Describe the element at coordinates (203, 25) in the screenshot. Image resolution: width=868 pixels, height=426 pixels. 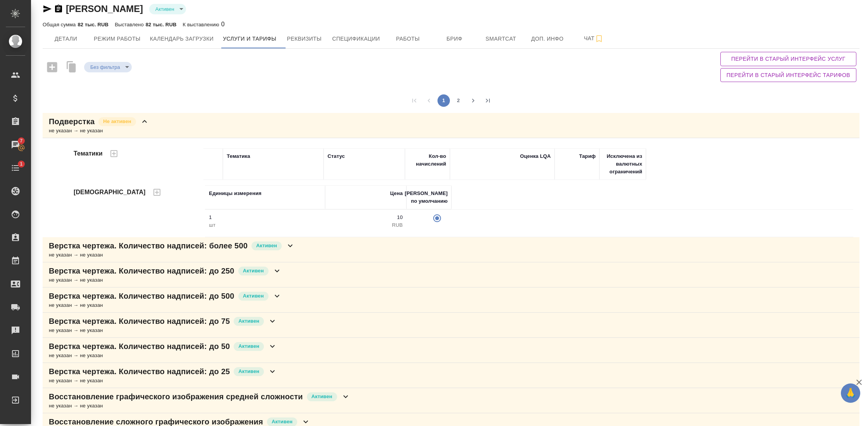
I see `div: 0` at that location.